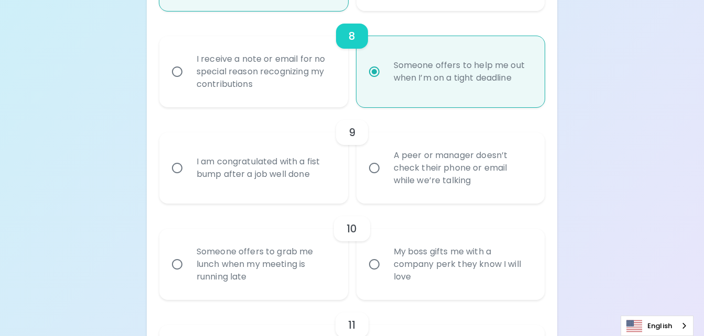 This screenshot has height=336, width=704. What do you see at coordinates (265, 265) in the screenshot?
I see `div: Someone offers to grab me lunch when my meeting is running late` at bounding box center [265, 265].